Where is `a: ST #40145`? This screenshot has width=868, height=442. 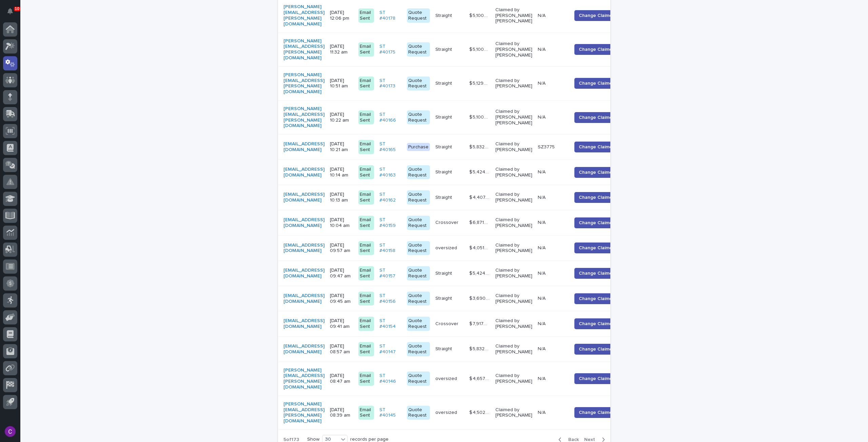 a: ST #40145 is located at coordinates (390, 413).